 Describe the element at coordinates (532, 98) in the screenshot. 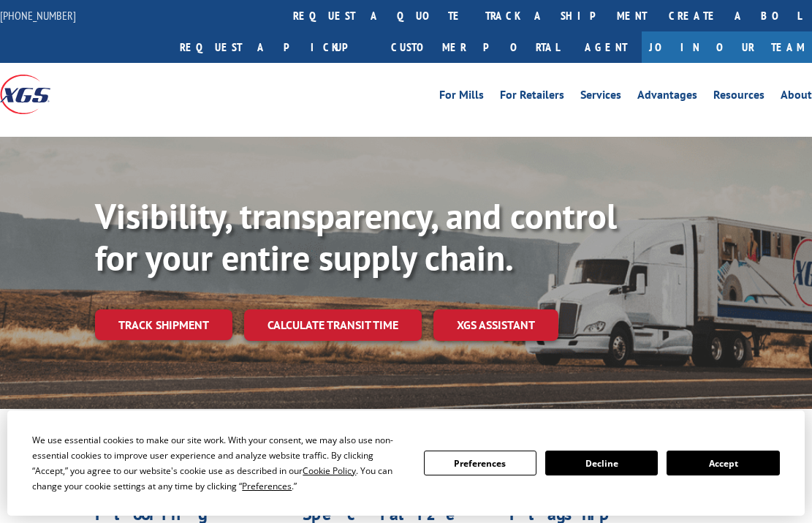

I see `a: For Retailers` at that location.